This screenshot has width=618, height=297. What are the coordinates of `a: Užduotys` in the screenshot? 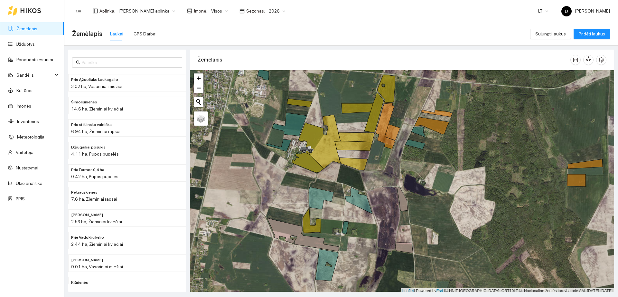 It's located at (25, 44).